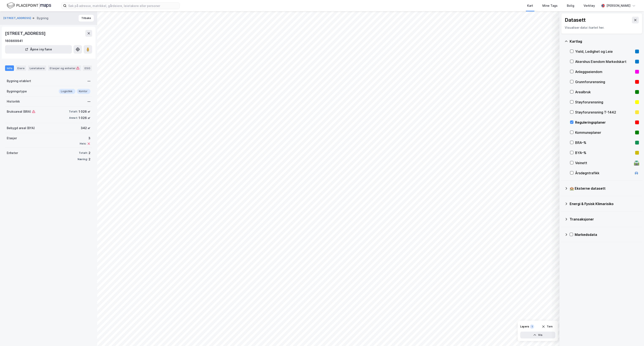 This screenshot has height=346, width=644. Describe the element at coordinates (13, 102) in the screenshot. I see `div: Historikk` at that location.